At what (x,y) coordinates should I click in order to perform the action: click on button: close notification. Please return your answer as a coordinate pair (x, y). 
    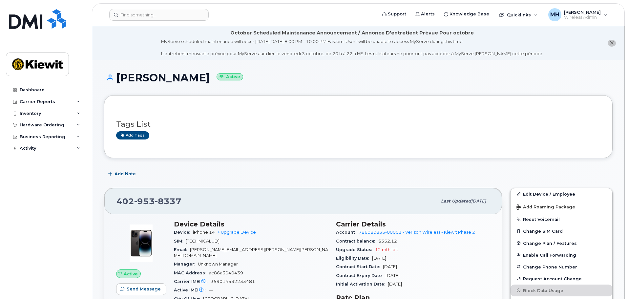
    Looking at the image, I should click on (612, 43).